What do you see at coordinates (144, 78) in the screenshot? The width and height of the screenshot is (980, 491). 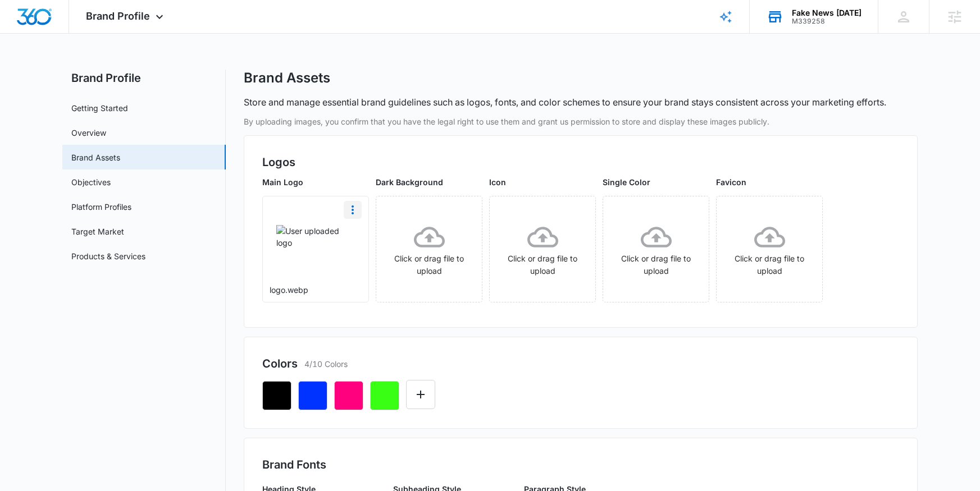 I see `h2: Brand Profile` at bounding box center [144, 78].